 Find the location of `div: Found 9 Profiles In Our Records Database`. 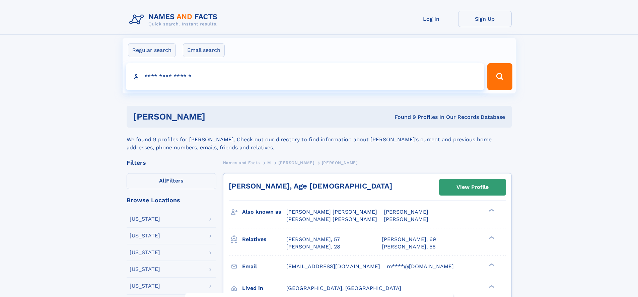

div: Found 9 Profiles In Our Records Database is located at coordinates (402, 117).